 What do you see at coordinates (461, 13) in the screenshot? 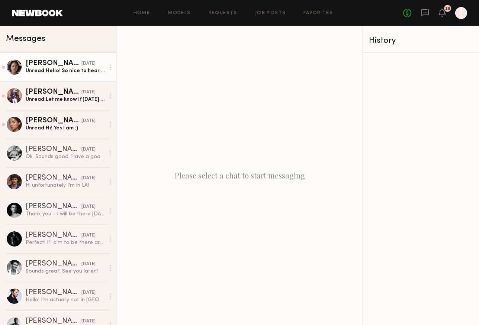
I see `a: J` at bounding box center [461, 13].